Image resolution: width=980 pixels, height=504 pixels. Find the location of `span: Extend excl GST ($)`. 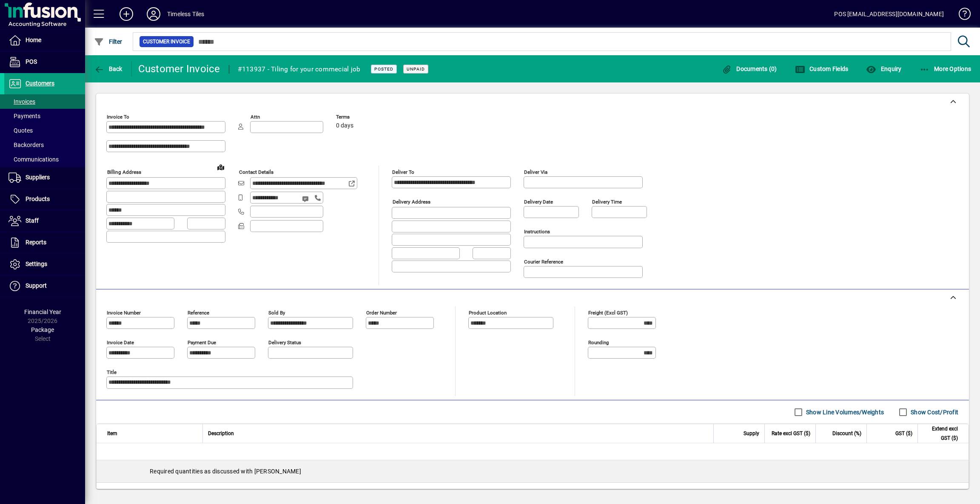

span: Extend excl GST ($) is located at coordinates (940, 434).